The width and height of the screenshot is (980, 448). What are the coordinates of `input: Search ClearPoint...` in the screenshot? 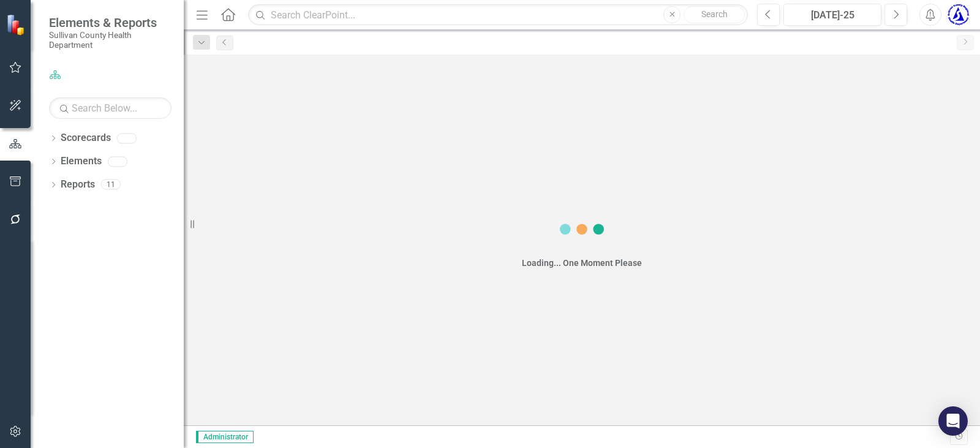 It's located at (498, 15).